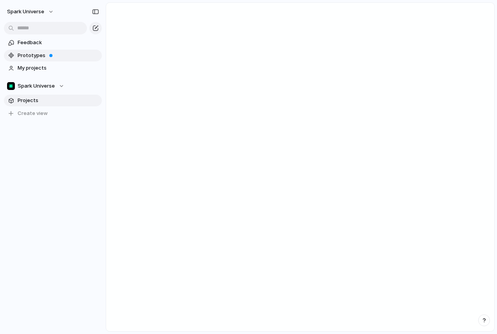  I want to click on button: Create view, so click(53, 114).